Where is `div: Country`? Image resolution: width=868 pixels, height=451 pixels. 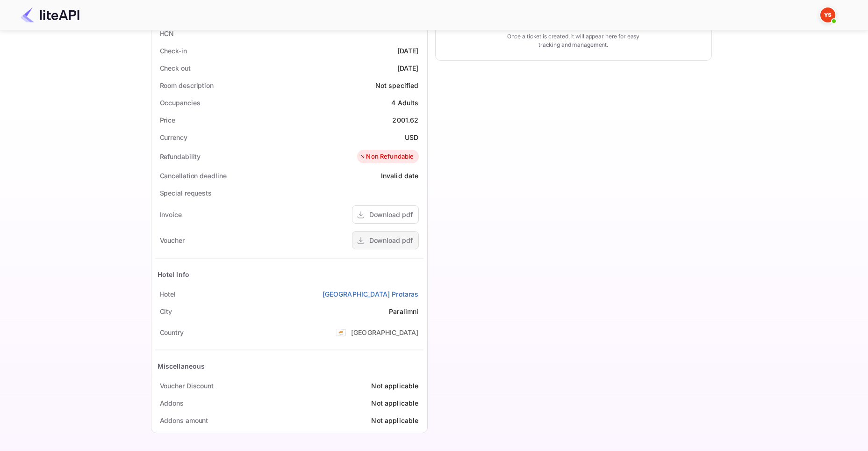
div: Country is located at coordinates (172, 332).